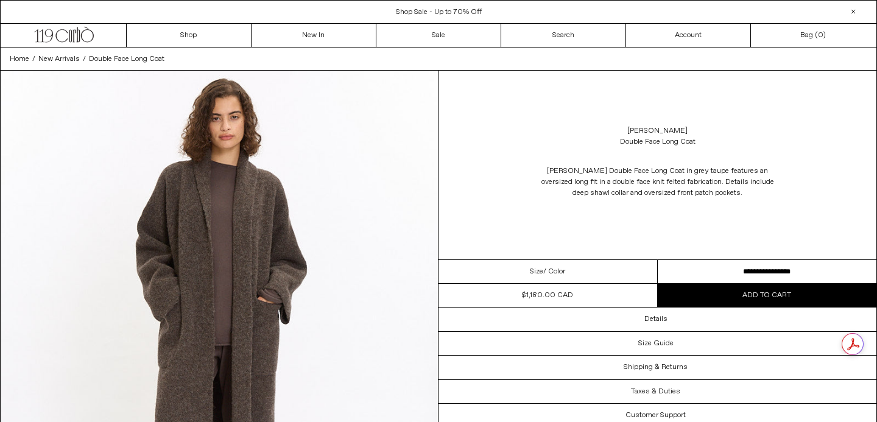  I want to click on span: Add to cart, so click(767, 295).